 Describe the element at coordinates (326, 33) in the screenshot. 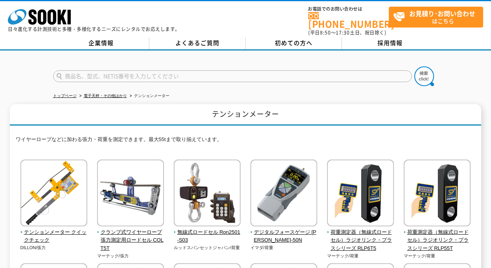

I see `span: 8:50` at that location.